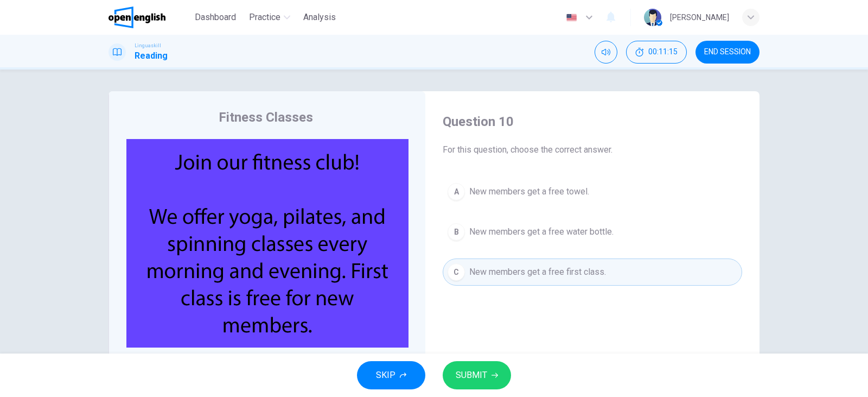 The width and height of the screenshot is (868, 397). I want to click on a: Analysis, so click(320, 17).